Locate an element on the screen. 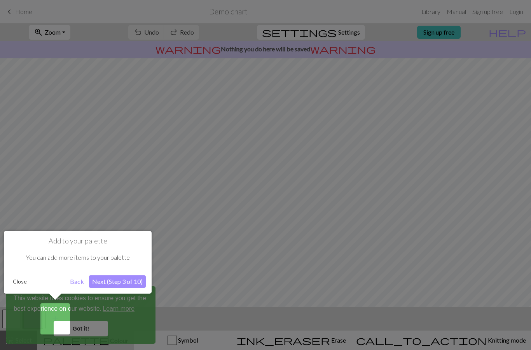  div: Add to your palette is located at coordinates (78, 262).